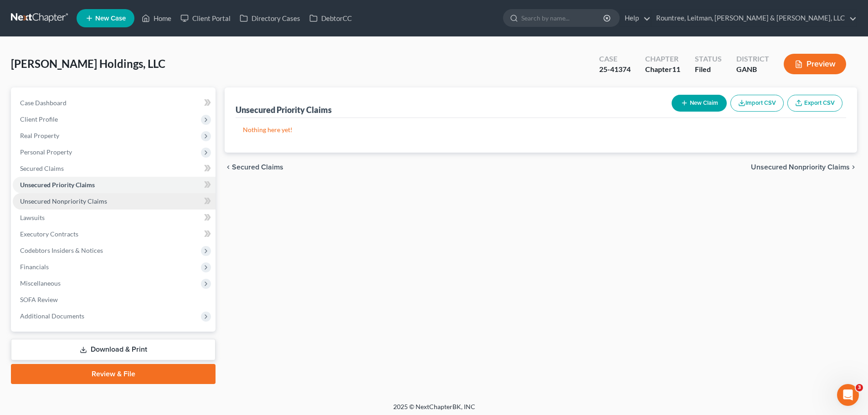 This screenshot has height=415, width=868. Describe the element at coordinates (49, 234) in the screenshot. I see `span: Executory Contracts` at that location.